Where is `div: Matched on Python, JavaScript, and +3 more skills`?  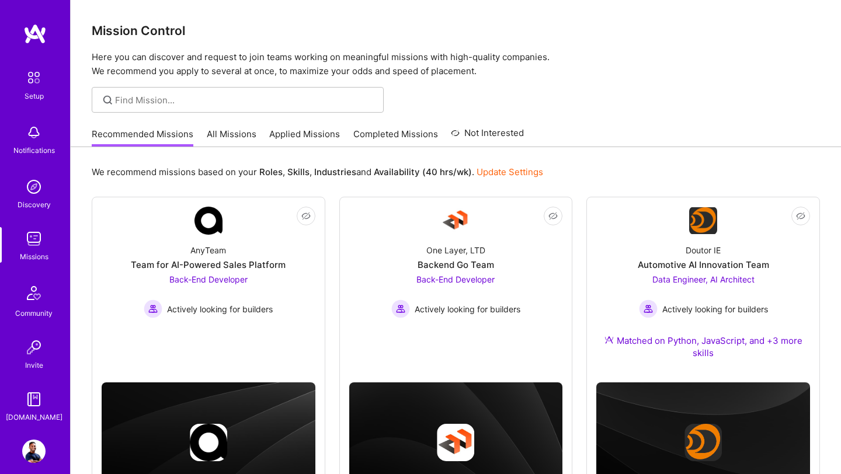
div: Matched on Python, JavaScript, and +3 more skills is located at coordinates (704, 347).